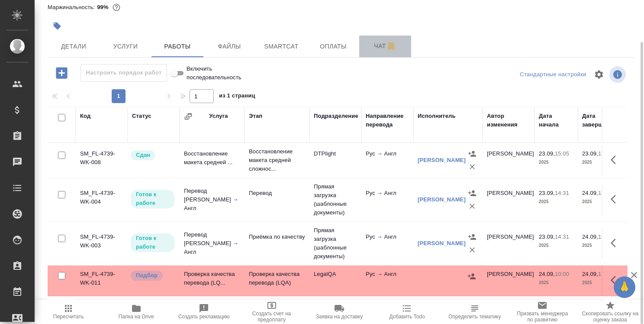 This screenshot has height=324, width=644. What do you see at coordinates (277, 279) in the screenshot?
I see `p: Проверка качества перевода (LQA)` at bounding box center [277, 279].